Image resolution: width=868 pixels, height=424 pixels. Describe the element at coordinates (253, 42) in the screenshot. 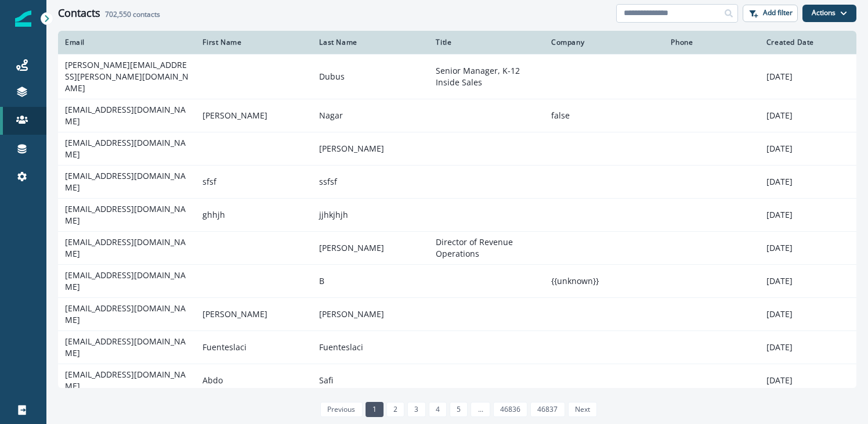

I see `div: First Name` at that location.